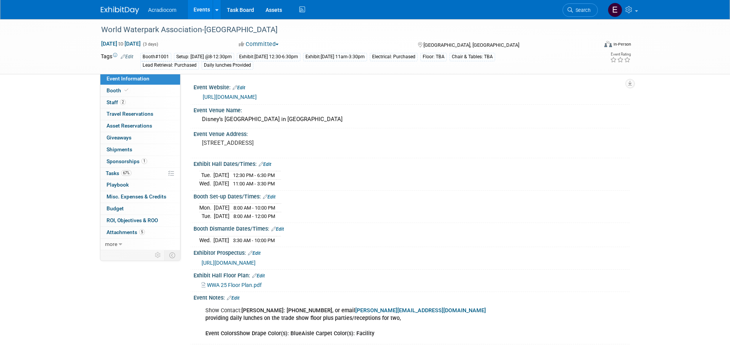 This screenshot has height=349, width=730. I want to click on span: Search, so click(581, 10).